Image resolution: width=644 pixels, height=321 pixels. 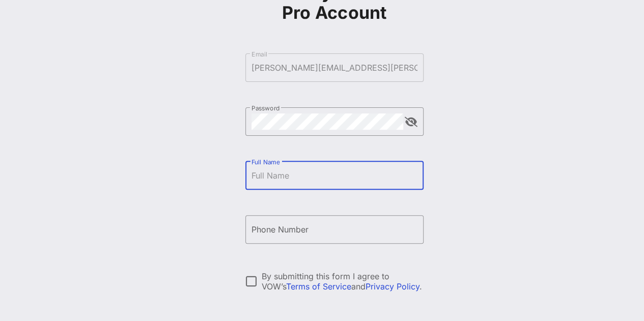 I want to click on a: Terms of Service, so click(x=318, y=286).